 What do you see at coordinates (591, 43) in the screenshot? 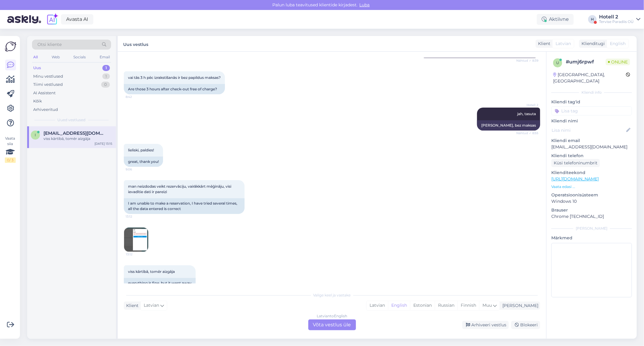
I see `div: Klienditugi` at bounding box center [591, 43].